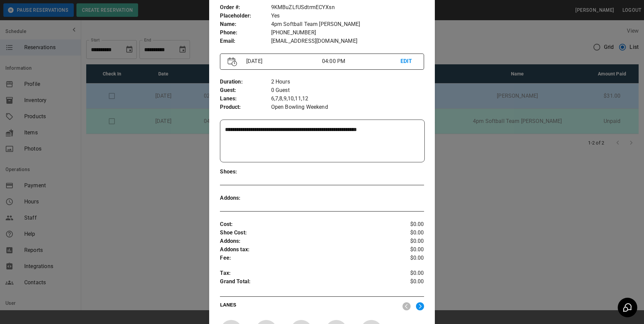  Describe the element at coordinates (305, 250) in the screenshot. I see `p: Addons tax :` at that location.